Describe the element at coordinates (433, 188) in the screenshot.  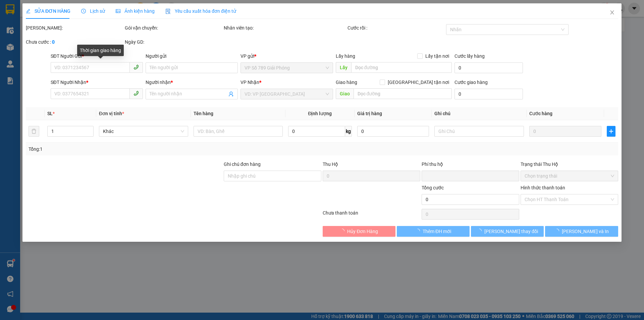
I see `span: Tổng cước` at that location.